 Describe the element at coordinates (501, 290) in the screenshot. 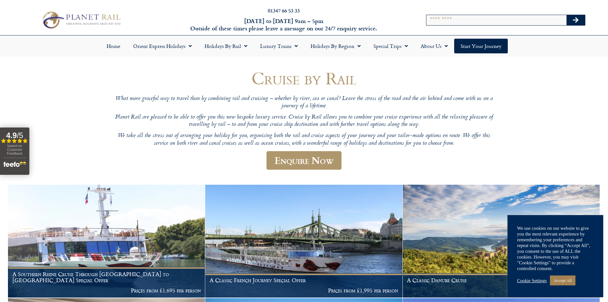

I see `p: Prices from £1,895 per person` at that location.